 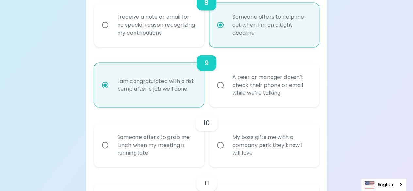 I want to click on h6: 10, so click(x=206, y=123).